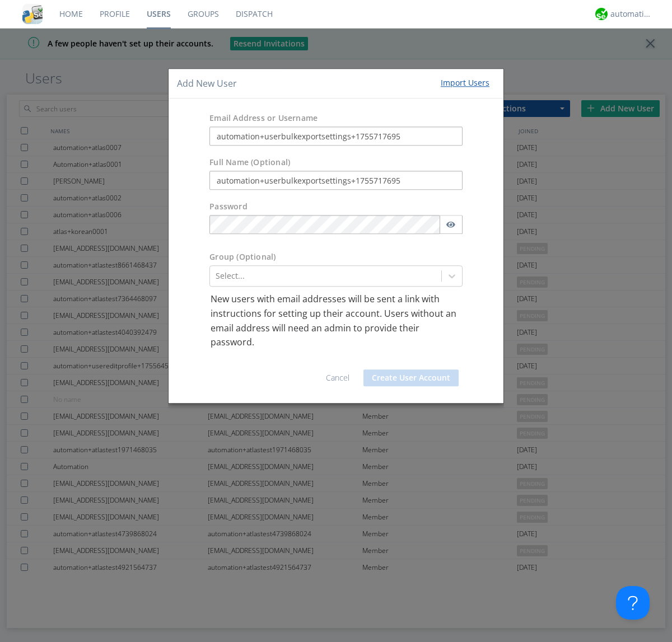 This screenshot has width=672, height=642. What do you see at coordinates (336, 321) in the screenshot?
I see `p: New users with email addresses will be sent a link with instructions for setting up their account...` at bounding box center [336, 321].